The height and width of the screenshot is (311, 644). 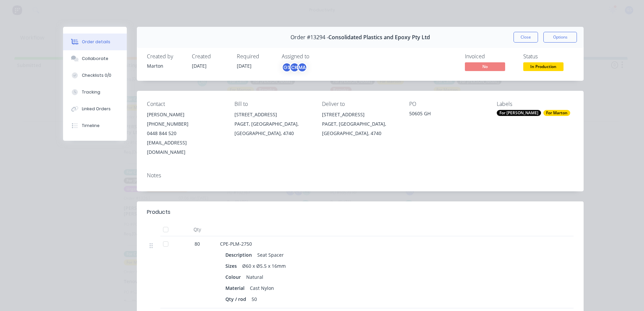 What do you see at coordinates (159, 213) in the screenshot?
I see `div: Products` at bounding box center [159, 213].